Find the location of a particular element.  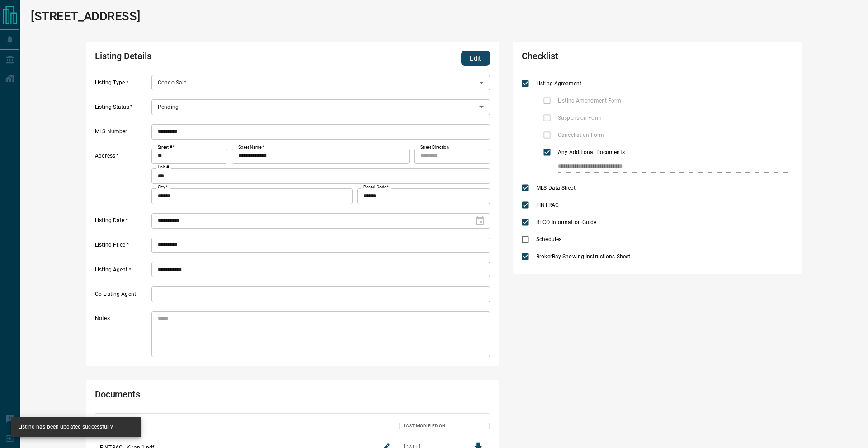

label: Street Direction is located at coordinates (434, 147).